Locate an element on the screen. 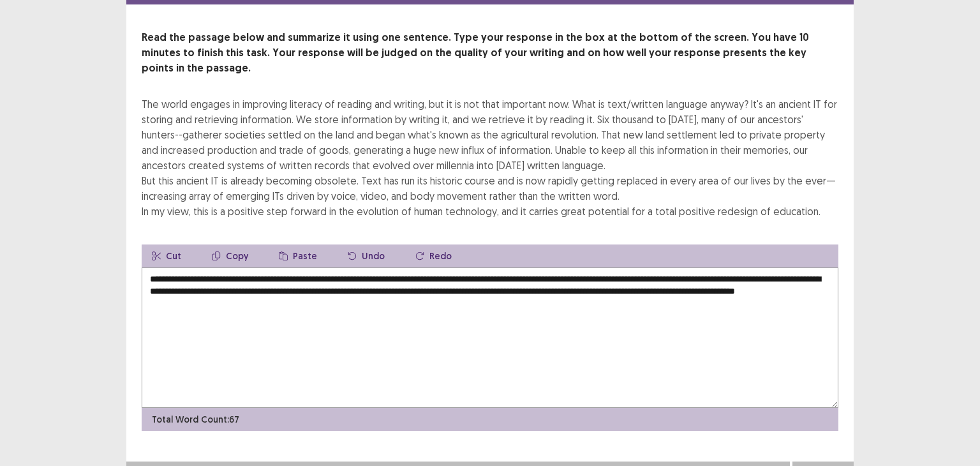 The height and width of the screenshot is (466, 980). button: Copy is located at coordinates (230, 256).